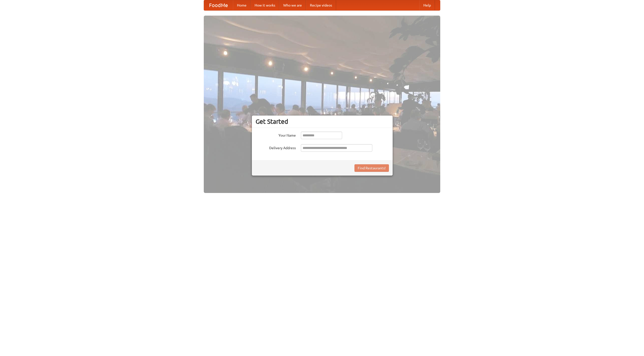 Image resolution: width=644 pixels, height=356 pixels. Describe the element at coordinates (265, 5) in the screenshot. I see `a: How it works` at that location.